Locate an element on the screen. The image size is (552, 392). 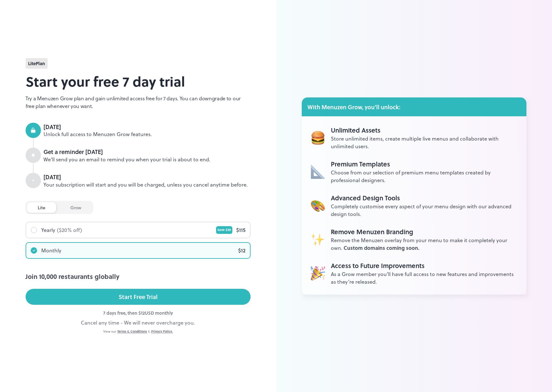
div: Remove Menuzen Branding is located at coordinates (424, 232).